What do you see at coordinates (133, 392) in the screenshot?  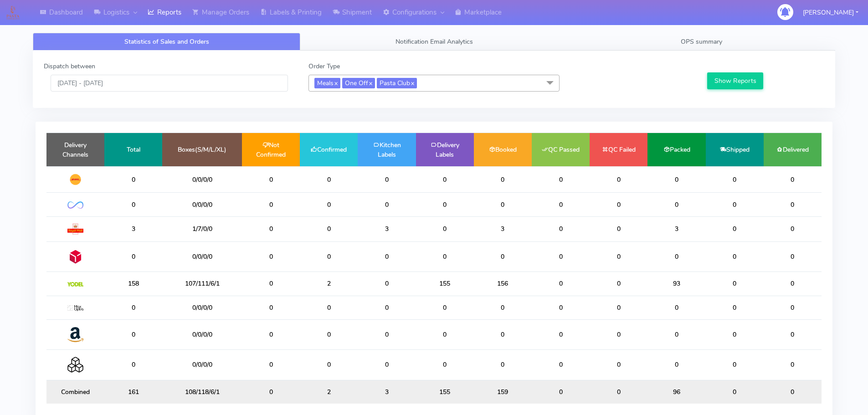 I see `td: 161` at bounding box center [133, 392].